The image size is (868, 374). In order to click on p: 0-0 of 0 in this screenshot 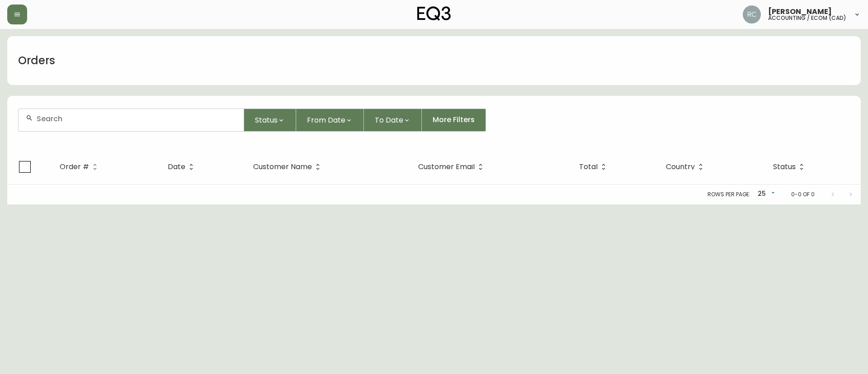, I will do `click(802, 194)`.